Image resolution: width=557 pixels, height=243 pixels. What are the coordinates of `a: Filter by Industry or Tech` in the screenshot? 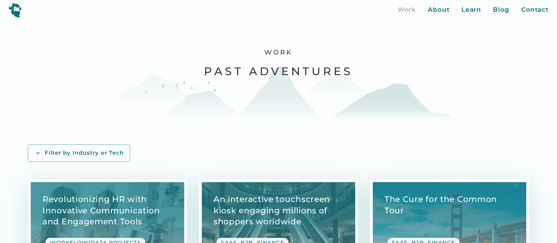 It's located at (79, 153).